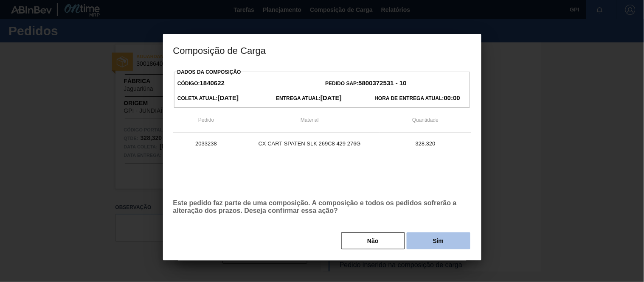  I want to click on span: Pedido SAP:, so click(366, 83).